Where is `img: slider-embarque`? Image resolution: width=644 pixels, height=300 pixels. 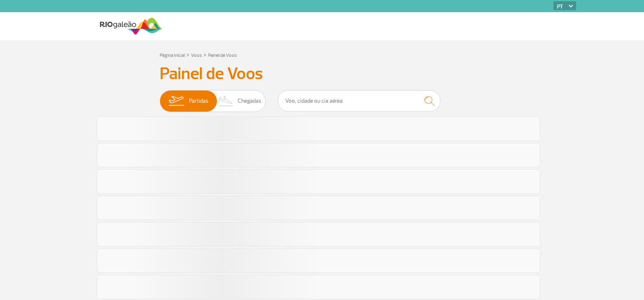 img: slider-embarque is located at coordinates (176, 101).